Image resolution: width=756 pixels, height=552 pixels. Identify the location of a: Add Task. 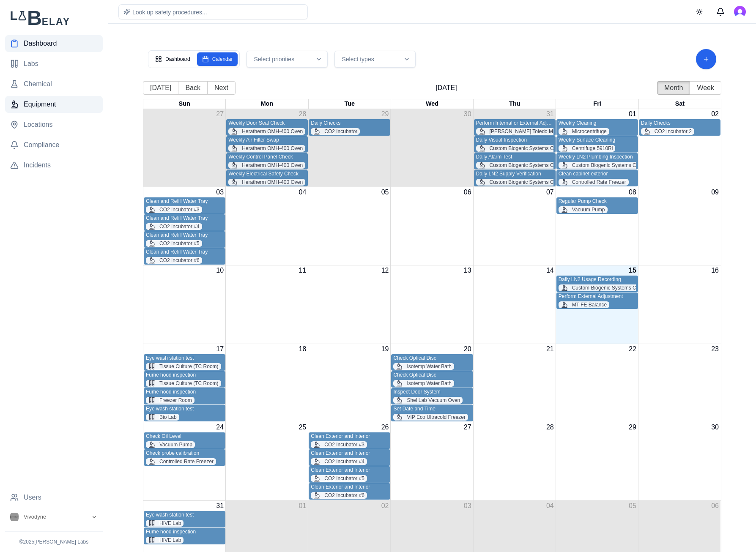
(706, 59).